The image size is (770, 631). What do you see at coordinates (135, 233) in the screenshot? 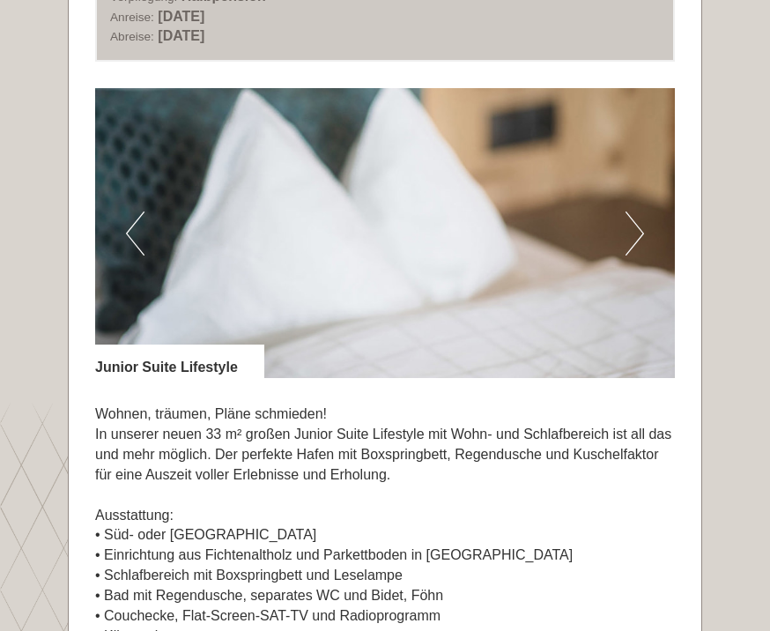
I see `button: Previous` at bounding box center [135, 233].